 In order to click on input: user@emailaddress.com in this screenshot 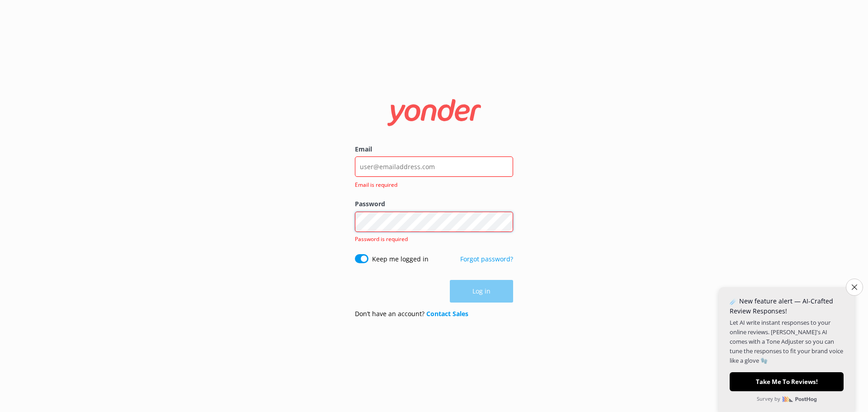, I will do `click(434, 166)`.